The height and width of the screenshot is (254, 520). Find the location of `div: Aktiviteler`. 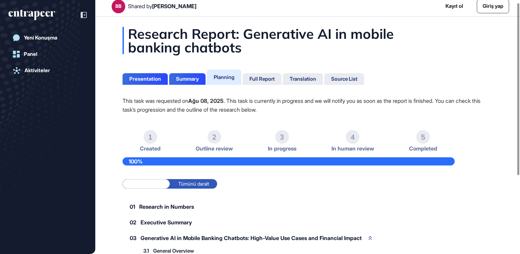

div: Aktiviteler is located at coordinates (37, 71).